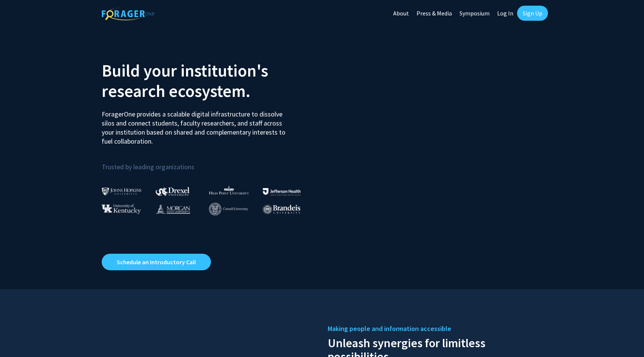 Image resolution: width=644 pixels, height=357 pixels. Describe the element at coordinates (128, 14) in the screenshot. I see `img: ForagerOne Logo` at that location.